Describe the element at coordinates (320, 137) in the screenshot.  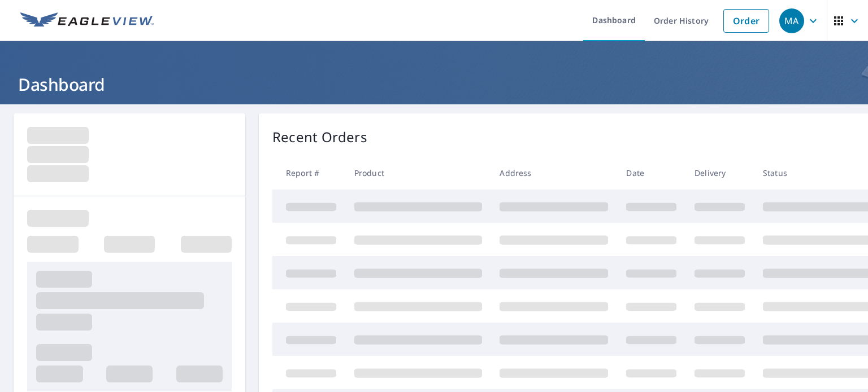
I see `p: Recent Orders` at that location.